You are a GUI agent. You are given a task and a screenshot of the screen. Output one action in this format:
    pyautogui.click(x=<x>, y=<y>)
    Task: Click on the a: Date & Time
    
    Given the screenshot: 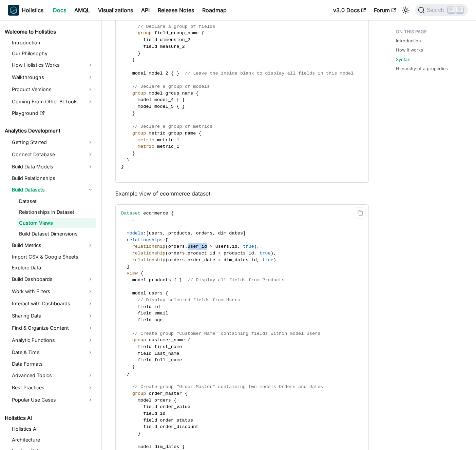 What is the action you would take?
    pyautogui.click(x=53, y=353)
    